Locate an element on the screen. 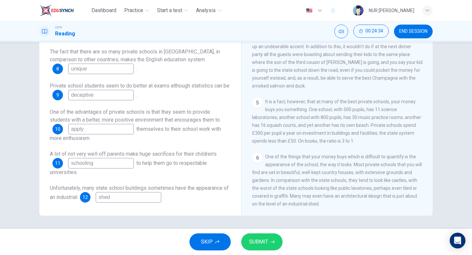 The image size is (472, 255). button: Practice is located at coordinates (137, 10).